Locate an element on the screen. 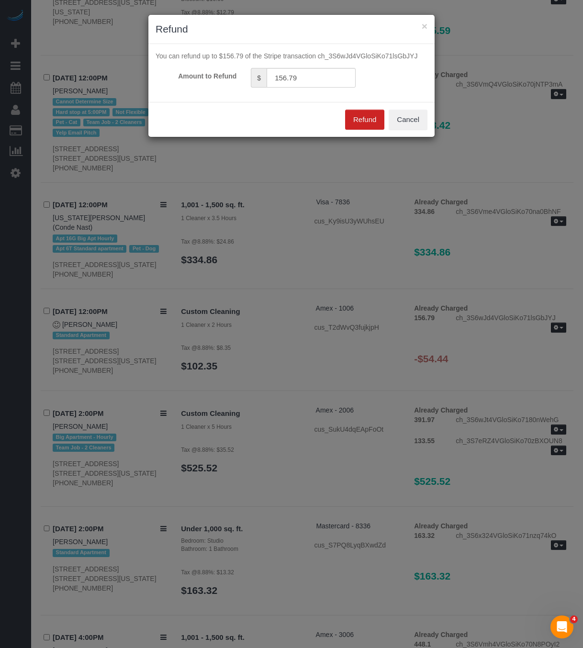  button: Refund is located at coordinates (365, 120).